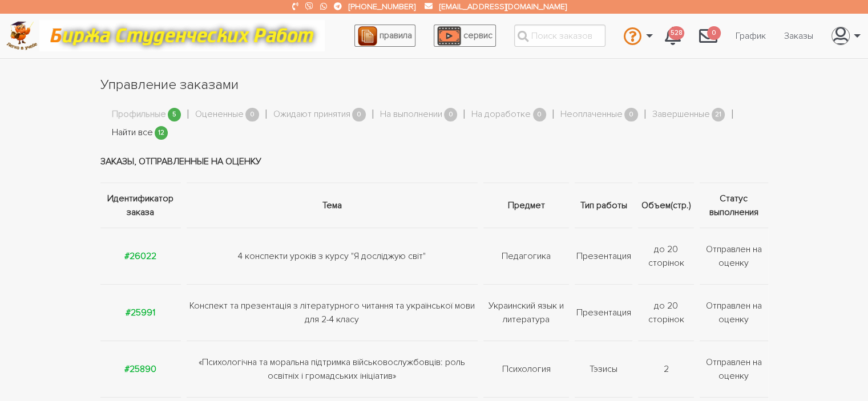  I want to click on a: #25890, so click(140, 369).